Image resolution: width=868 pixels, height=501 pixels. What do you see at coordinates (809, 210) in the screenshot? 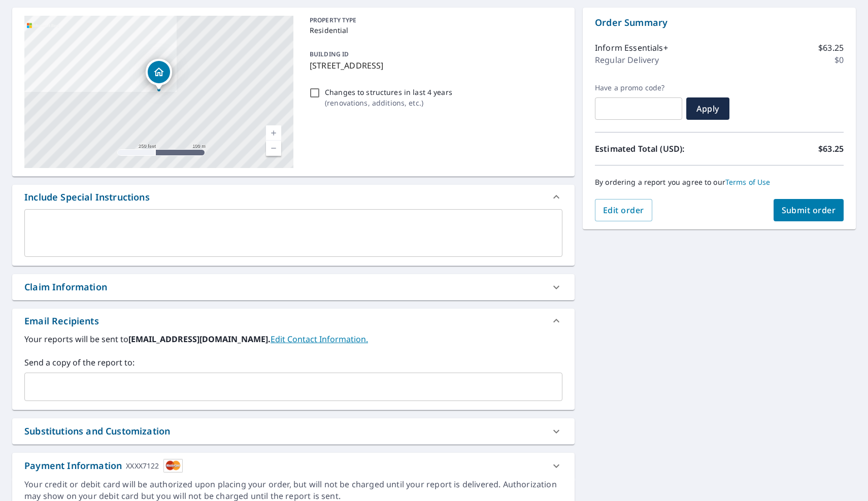
I see `button: Submit order` at bounding box center [809, 210].